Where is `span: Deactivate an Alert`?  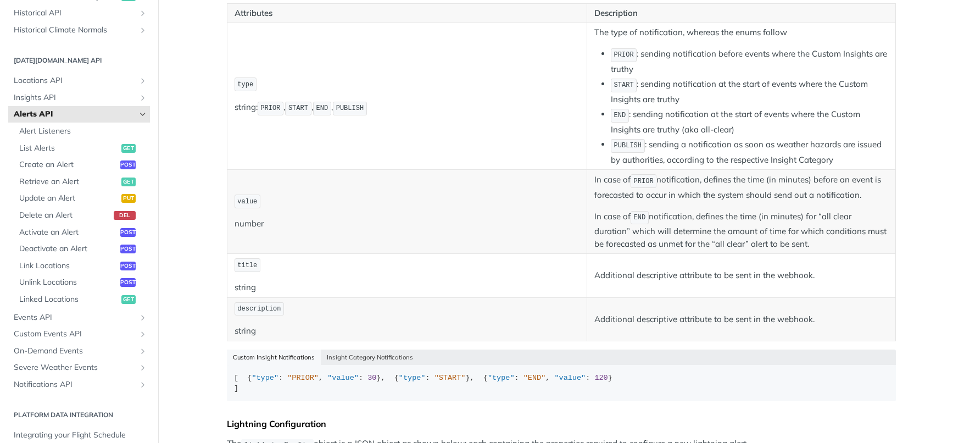 span: Deactivate an Alert is located at coordinates (68, 249).